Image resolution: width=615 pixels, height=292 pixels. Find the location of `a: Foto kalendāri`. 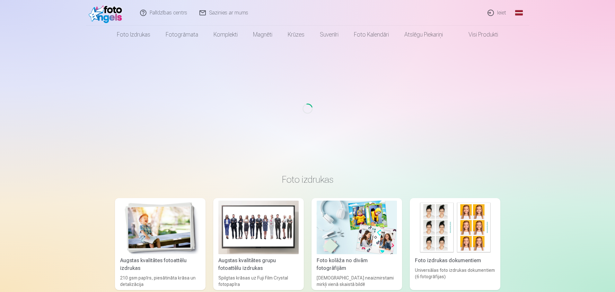

a: Foto kalendāri is located at coordinates (371, 35).